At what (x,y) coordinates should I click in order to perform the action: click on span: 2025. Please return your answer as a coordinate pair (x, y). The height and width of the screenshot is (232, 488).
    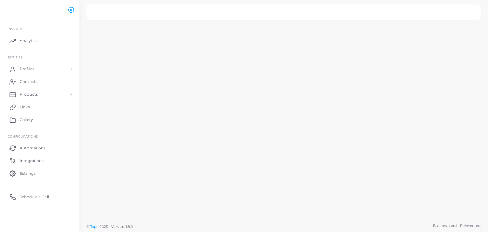
    Looking at the image, I should click on (103, 226).